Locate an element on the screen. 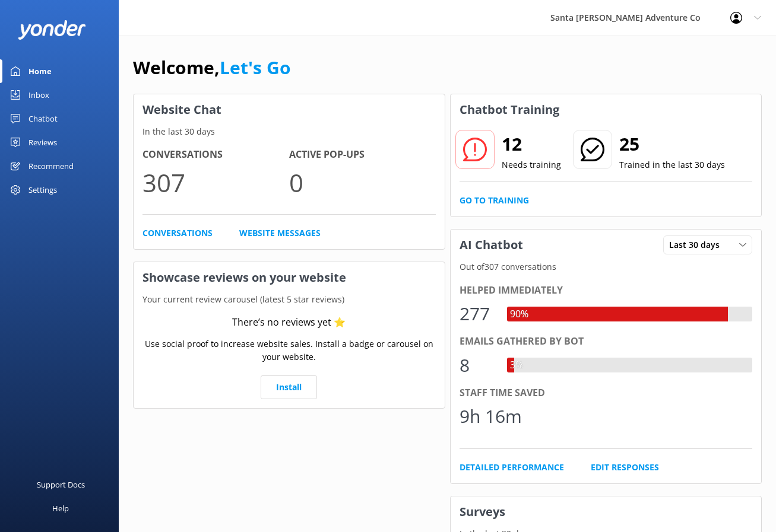 Image resolution: width=776 pixels, height=532 pixels. div: 90% is located at coordinates (519, 314).